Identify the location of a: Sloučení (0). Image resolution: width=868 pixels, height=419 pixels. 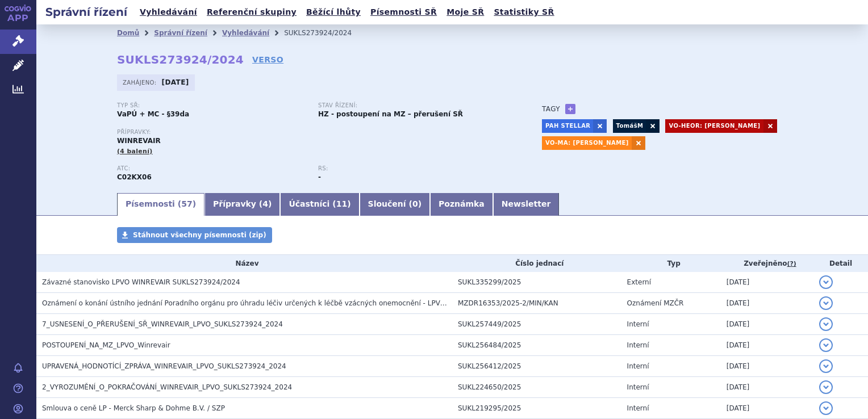
(395, 204).